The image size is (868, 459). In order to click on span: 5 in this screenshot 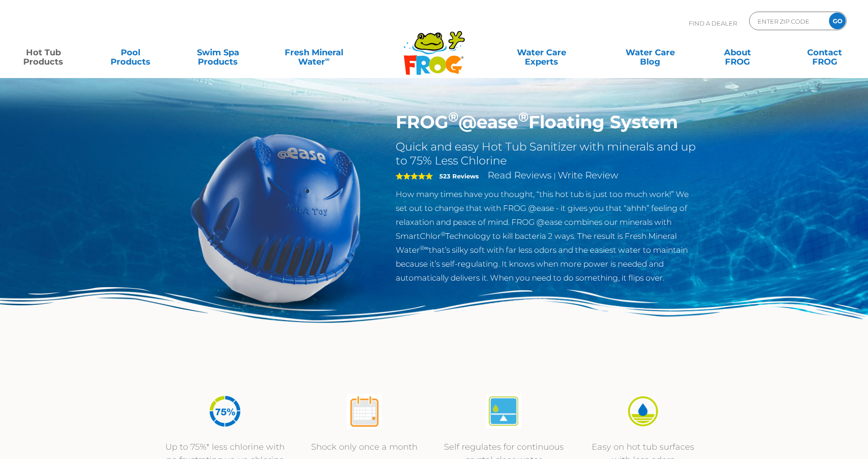, I will do `click(414, 176)`.